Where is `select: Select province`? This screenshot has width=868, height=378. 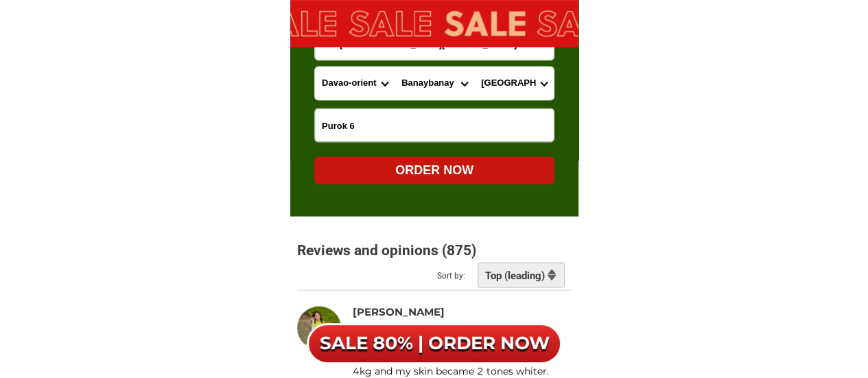
select: Select province is located at coordinates (354, 83).